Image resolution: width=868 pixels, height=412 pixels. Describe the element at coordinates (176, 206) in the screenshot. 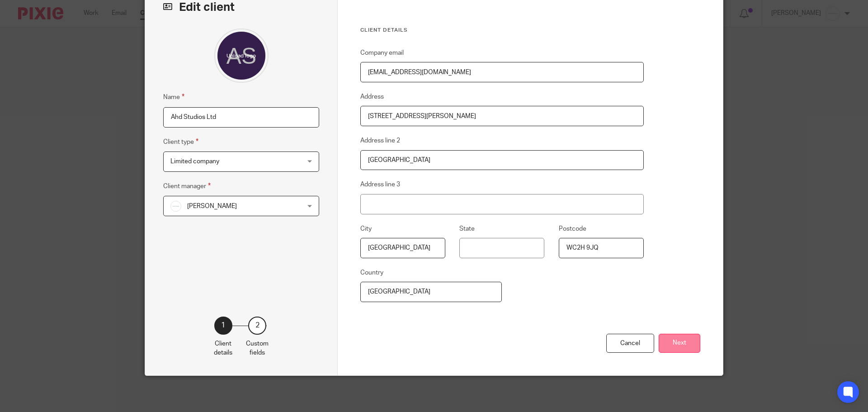

I see `img: Cloud%20Keepers-05.png` at that location.